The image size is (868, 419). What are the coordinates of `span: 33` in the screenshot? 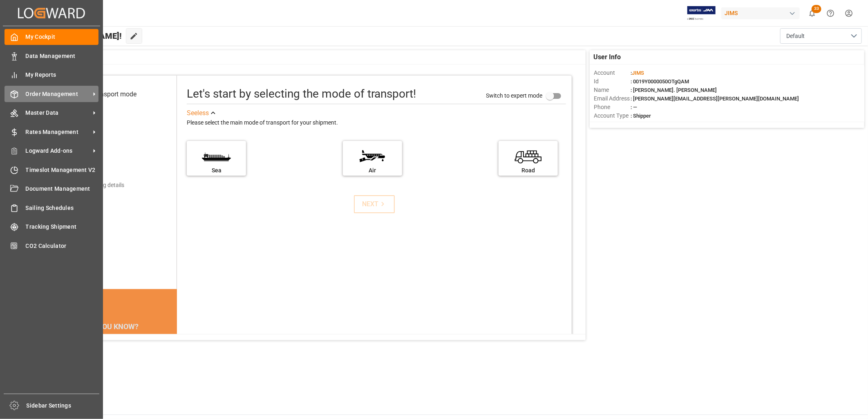 It's located at (816, 9).